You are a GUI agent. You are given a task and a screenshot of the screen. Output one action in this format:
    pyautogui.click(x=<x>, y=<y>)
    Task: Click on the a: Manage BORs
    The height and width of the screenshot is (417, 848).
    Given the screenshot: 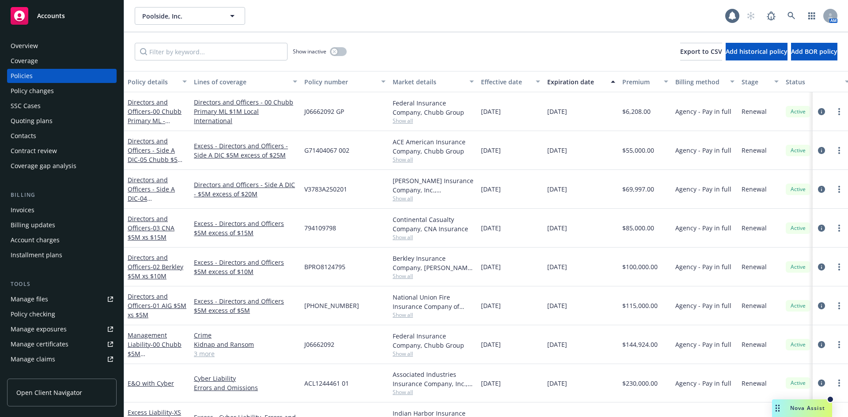 What is the action you would take?
    pyautogui.click(x=62, y=375)
    